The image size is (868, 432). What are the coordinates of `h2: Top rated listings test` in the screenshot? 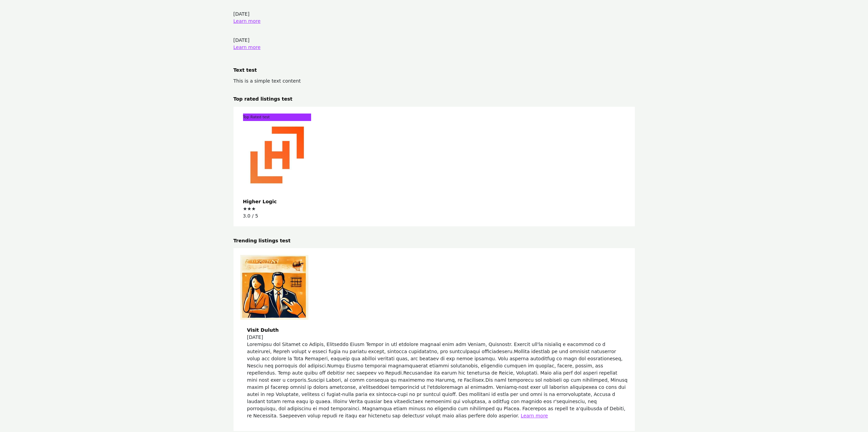 It's located at (434, 99).